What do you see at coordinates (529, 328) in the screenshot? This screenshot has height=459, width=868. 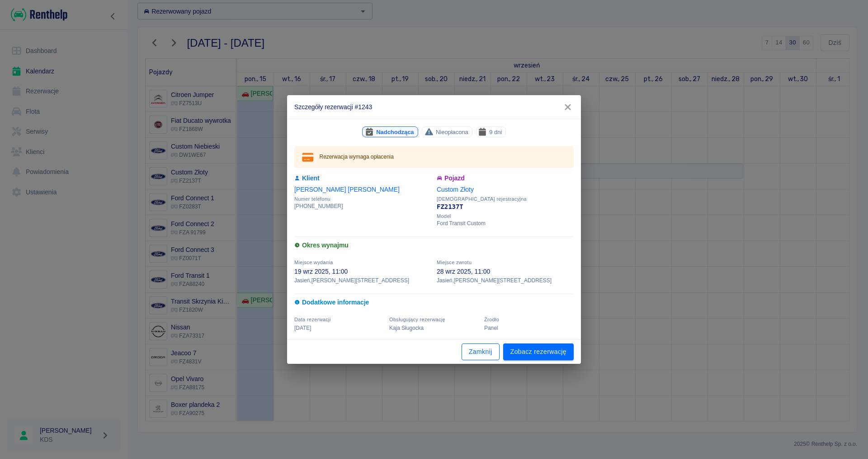 I see `p: Panel` at bounding box center [529, 328].